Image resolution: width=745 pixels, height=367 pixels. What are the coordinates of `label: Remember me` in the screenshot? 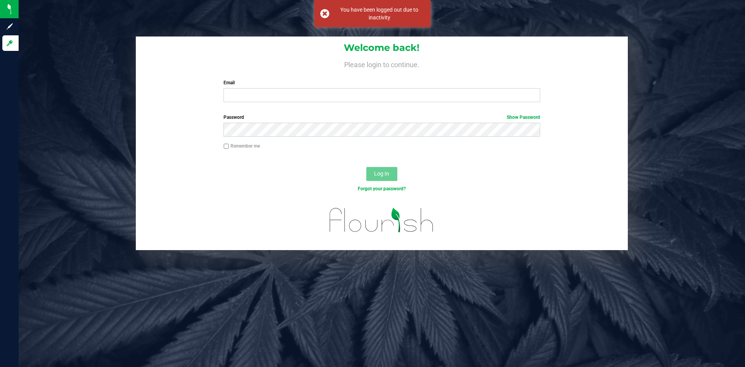 It's located at (242, 146).